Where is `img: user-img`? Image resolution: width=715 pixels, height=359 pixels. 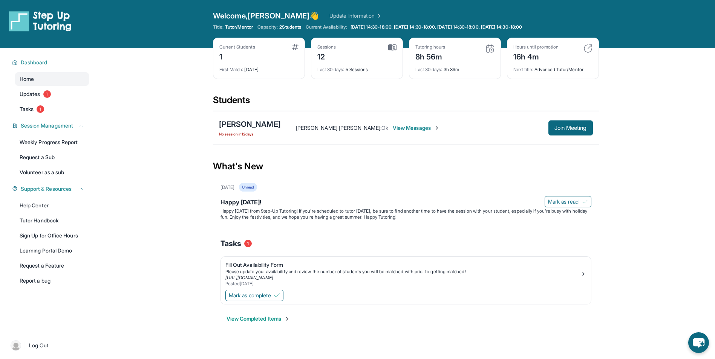 img: user-img is located at coordinates (16, 346).